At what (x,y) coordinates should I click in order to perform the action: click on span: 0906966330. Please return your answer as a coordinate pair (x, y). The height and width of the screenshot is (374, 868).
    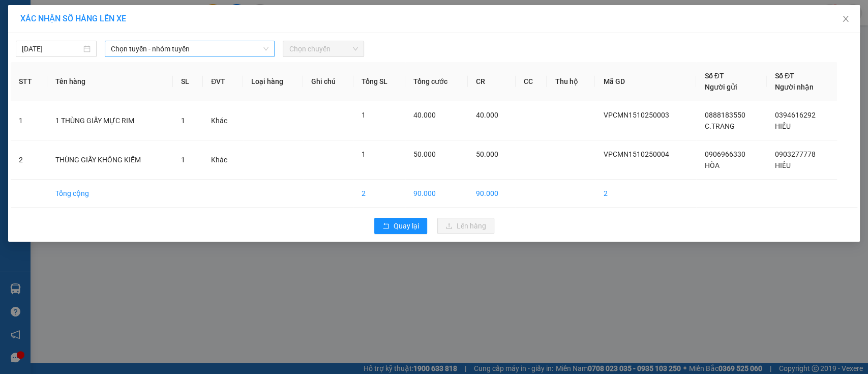
    Looking at the image, I should click on (724, 154).